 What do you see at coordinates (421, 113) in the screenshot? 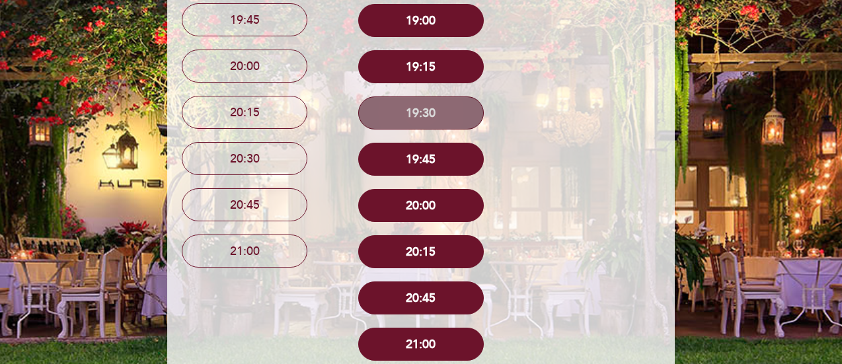
I see `button: 19:30` at bounding box center [421, 113].